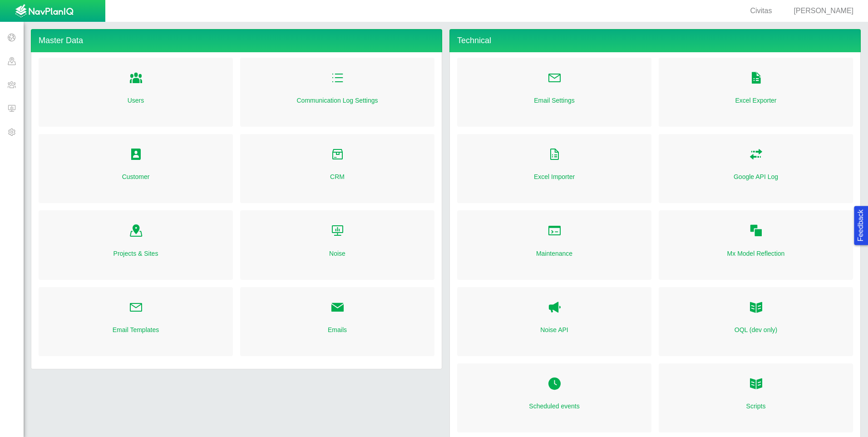 This screenshot has width=868, height=437. I want to click on a: OQL (dev only), so click(756, 330).